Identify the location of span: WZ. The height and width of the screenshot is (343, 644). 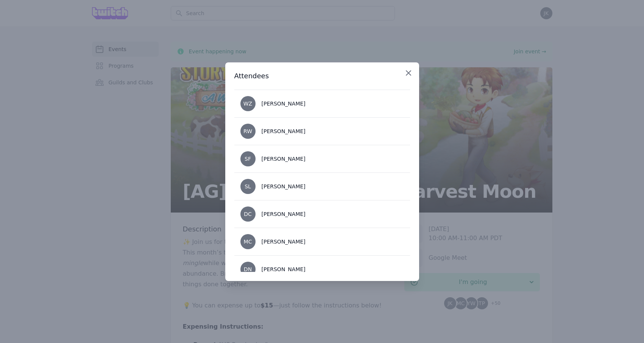
(248, 103).